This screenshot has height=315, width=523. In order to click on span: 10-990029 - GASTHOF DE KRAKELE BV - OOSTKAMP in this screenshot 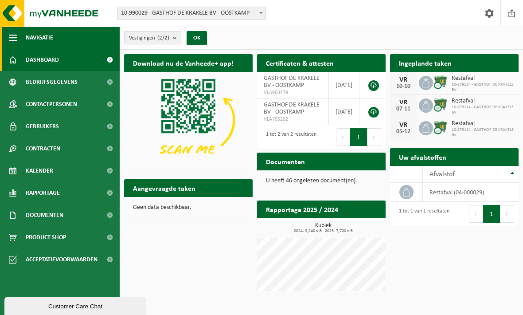, I will do `click(191, 13)`.